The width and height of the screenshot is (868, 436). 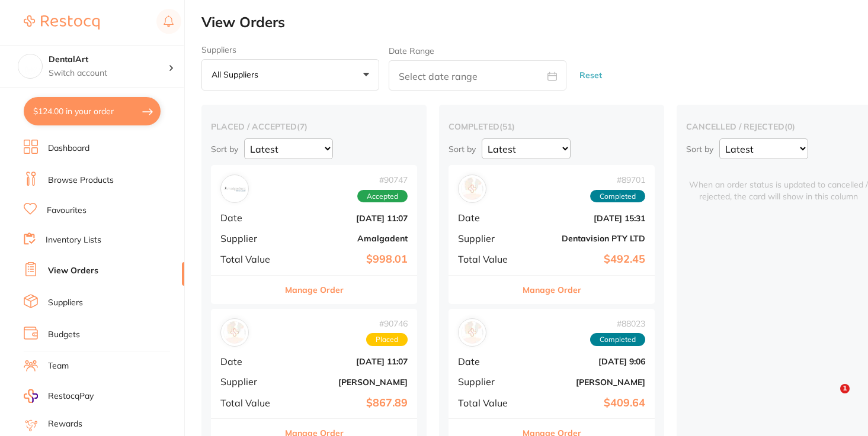 I want to click on a: Team, so click(x=58, y=366).